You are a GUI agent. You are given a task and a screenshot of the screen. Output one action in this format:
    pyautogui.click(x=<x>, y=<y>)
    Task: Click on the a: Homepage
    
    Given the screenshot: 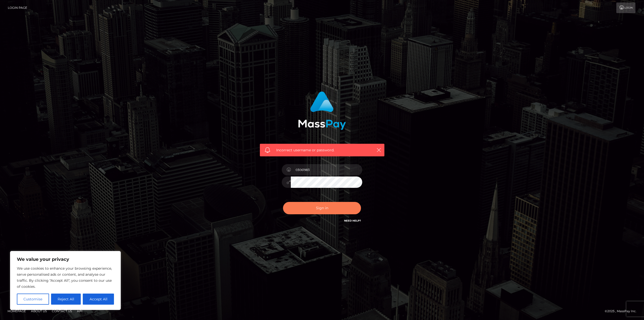 What is the action you would take?
    pyautogui.click(x=17, y=311)
    